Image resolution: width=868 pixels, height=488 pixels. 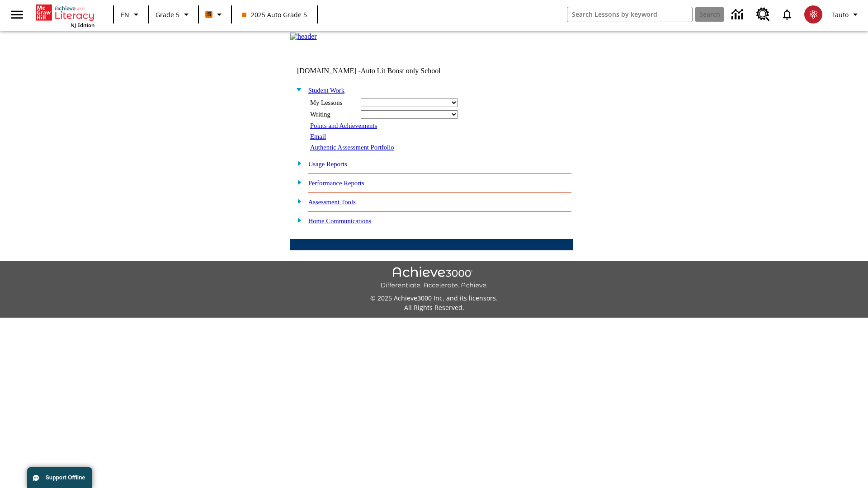 What do you see at coordinates (739, 14) in the screenshot?
I see `a: Data Center` at bounding box center [739, 14].